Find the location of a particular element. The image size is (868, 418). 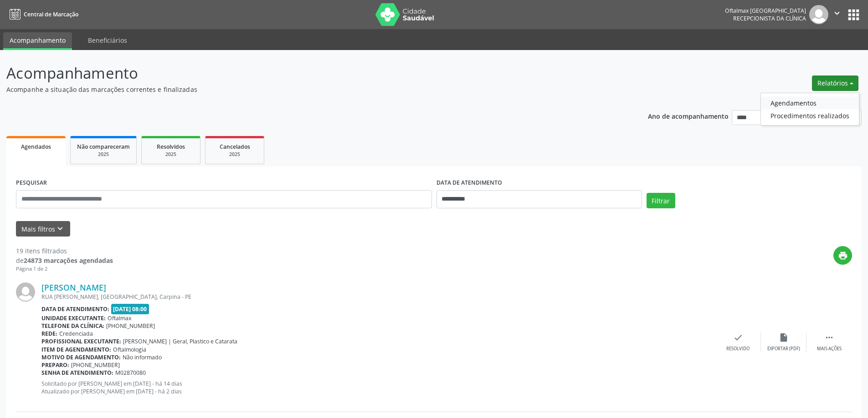

p: Ano de acompanhamento is located at coordinates (688, 116).